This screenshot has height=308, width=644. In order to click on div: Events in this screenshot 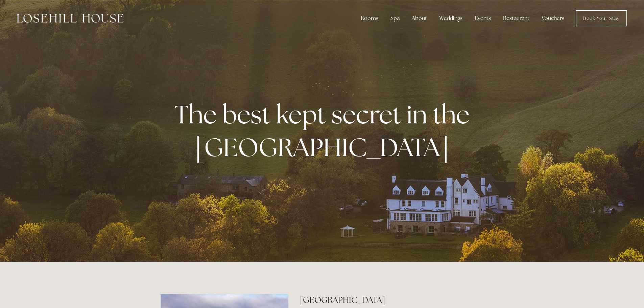, I will do `click(483, 18)`.